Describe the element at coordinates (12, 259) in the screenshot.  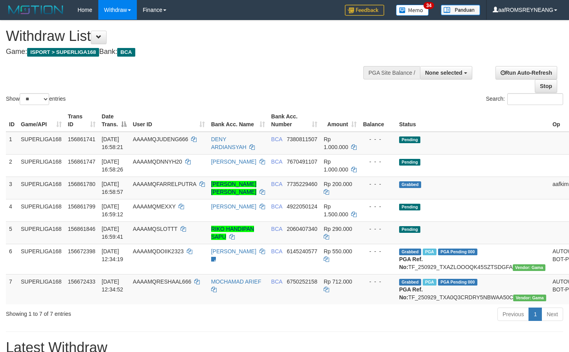
I see `td: 6` at that location.